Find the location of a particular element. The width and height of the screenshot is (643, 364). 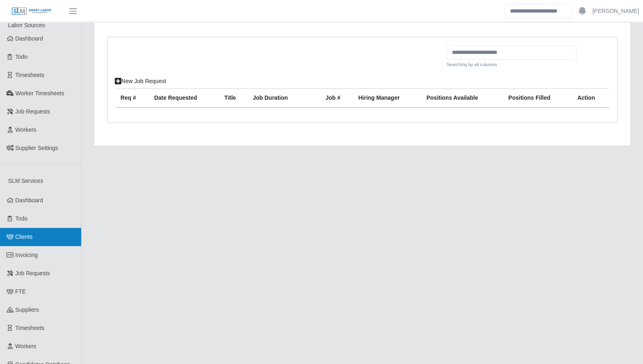

span: Supplier Settings is located at coordinates (37, 148).